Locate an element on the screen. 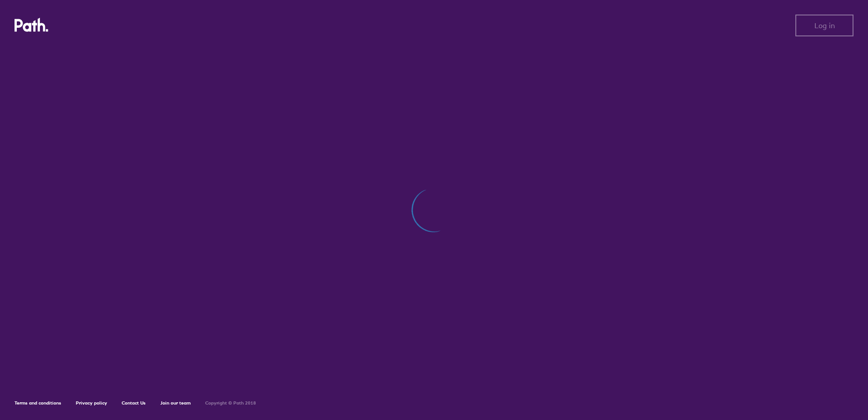 Image resolution: width=868 pixels, height=420 pixels. span: Log in is located at coordinates (825, 25).